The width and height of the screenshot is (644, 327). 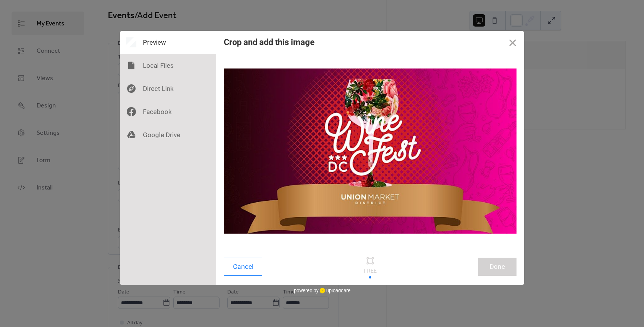 I want to click on button: Close, so click(x=512, y=43).